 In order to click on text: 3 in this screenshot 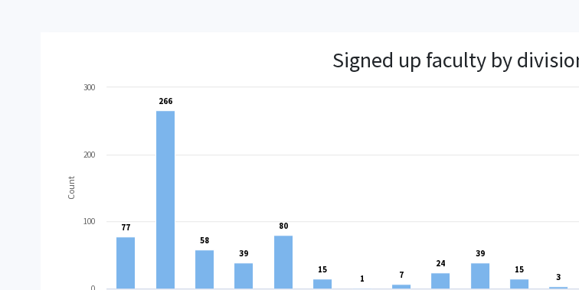, I will do `click(558, 277)`.